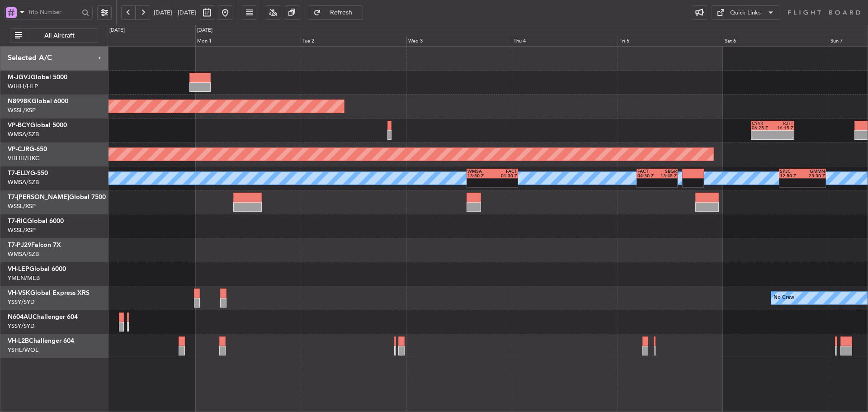 Image resolution: width=868 pixels, height=412 pixels. Describe the element at coordinates (34, 245) in the screenshot. I see `a: T7-PJ29Falcon 7X` at that location.